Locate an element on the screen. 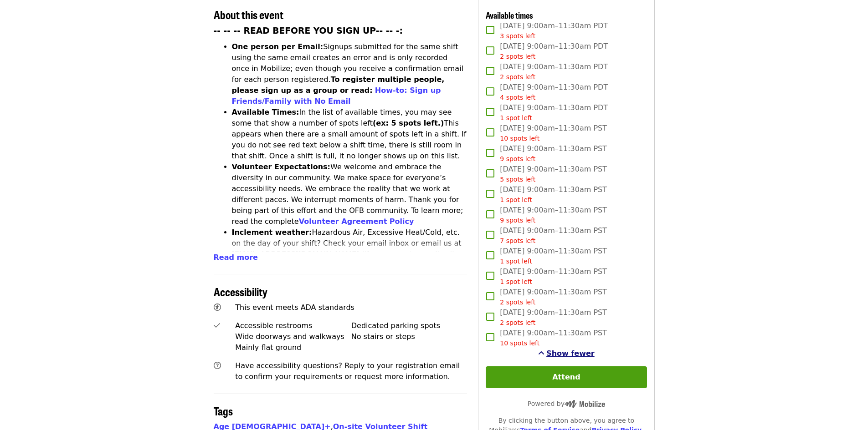 The height and width of the screenshot is (430, 868). i: question-circle icon is located at coordinates (217, 366).